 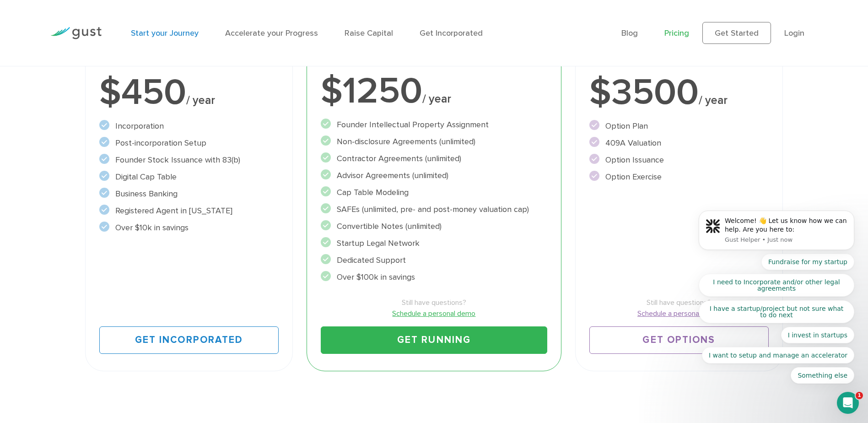 I want to click on button: Quick reply: Fundraise for my startup, so click(x=123, y=195).